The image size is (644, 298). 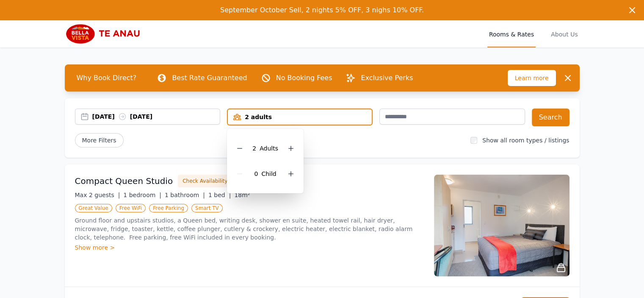 I want to click on span: September October Sell, 2 nights 5% OFF, 3 nighs 10% OFF., so click(x=322, y=10).